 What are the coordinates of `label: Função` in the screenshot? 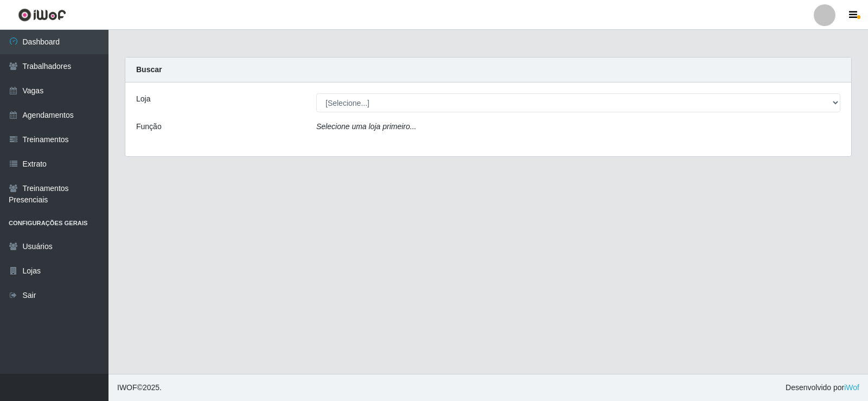 It's located at (149, 127).